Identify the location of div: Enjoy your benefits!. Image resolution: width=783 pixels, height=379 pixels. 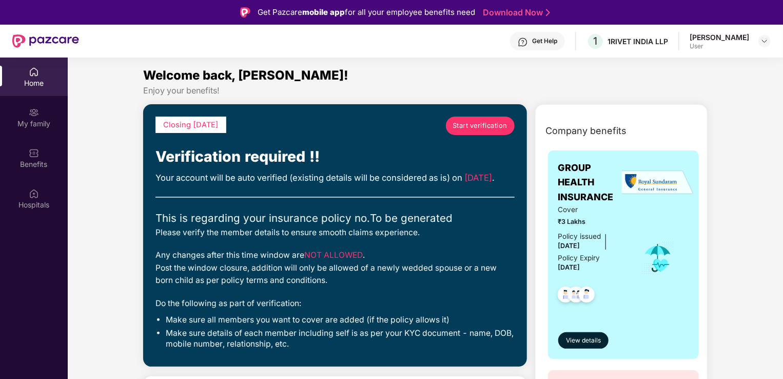
(425, 90).